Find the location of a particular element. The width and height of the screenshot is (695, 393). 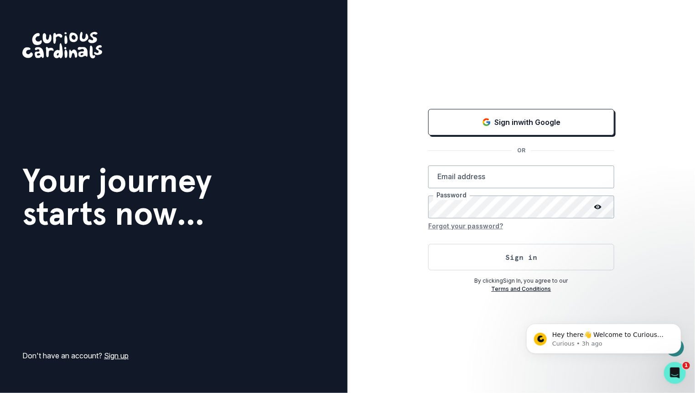

p: Sign in with Google is located at coordinates (528, 122).